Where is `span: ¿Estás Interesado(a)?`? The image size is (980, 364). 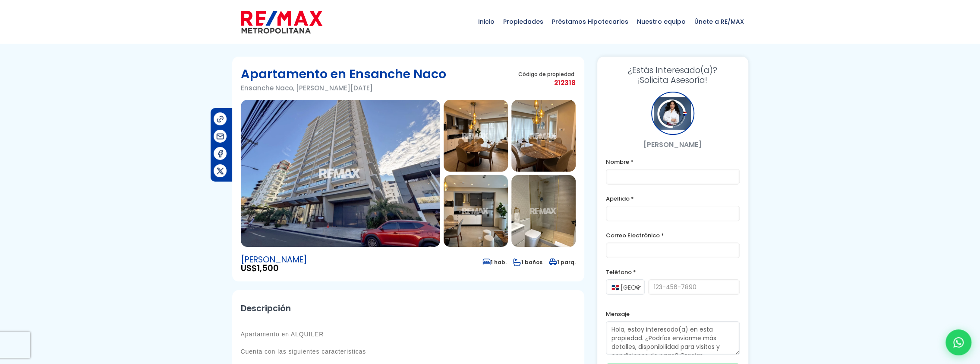
span: ¿Estás Interesado(a)? is located at coordinates (673, 70).